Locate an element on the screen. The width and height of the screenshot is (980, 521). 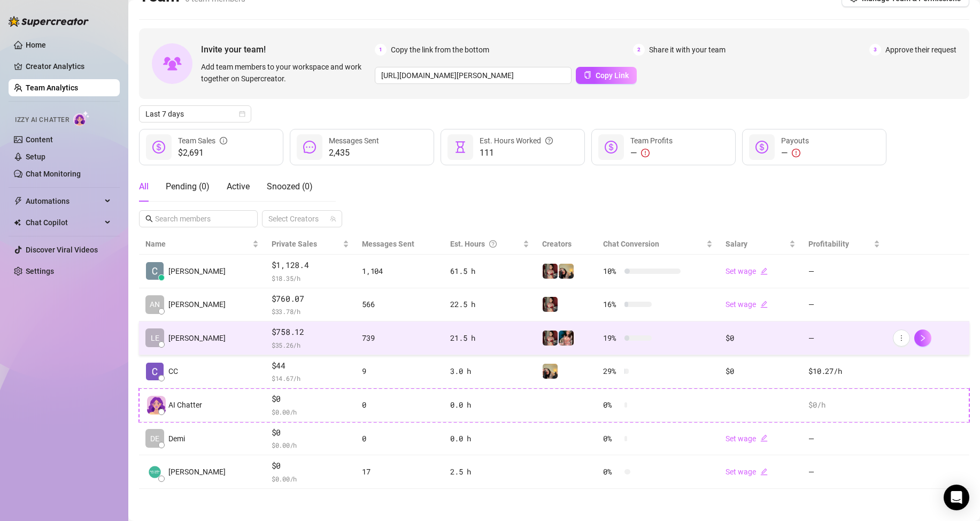
button: Copy Link is located at coordinates (606, 76).